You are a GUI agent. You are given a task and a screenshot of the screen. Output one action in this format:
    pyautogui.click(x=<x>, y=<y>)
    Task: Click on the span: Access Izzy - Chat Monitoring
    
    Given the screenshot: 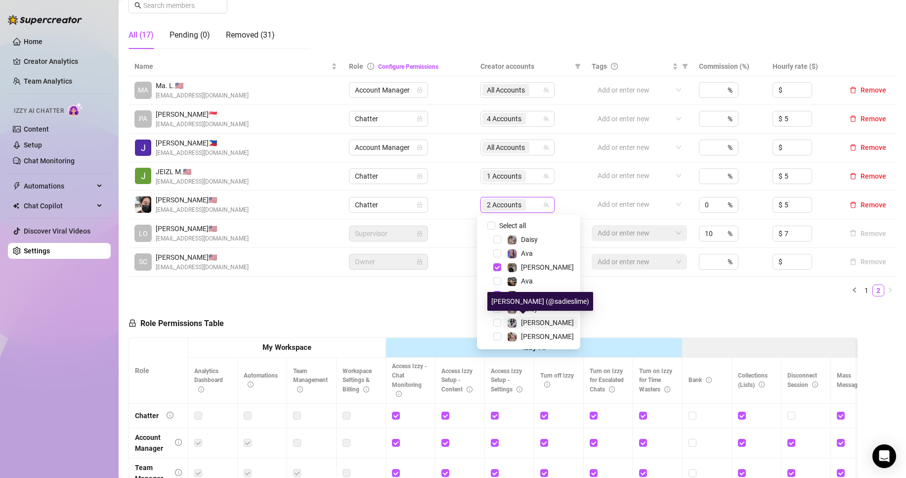 What is the action you would take?
    pyautogui.click(x=409, y=380)
    